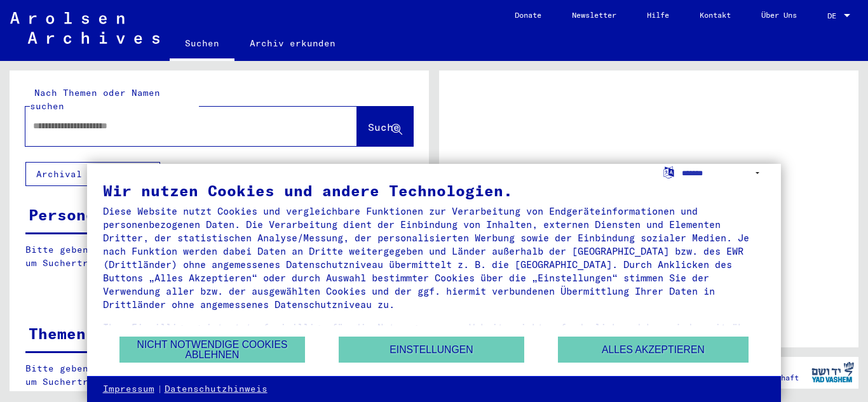 This screenshot has width=868, height=402. Describe the element at coordinates (93, 174) in the screenshot. I see `button: Archival tree units` at that location.